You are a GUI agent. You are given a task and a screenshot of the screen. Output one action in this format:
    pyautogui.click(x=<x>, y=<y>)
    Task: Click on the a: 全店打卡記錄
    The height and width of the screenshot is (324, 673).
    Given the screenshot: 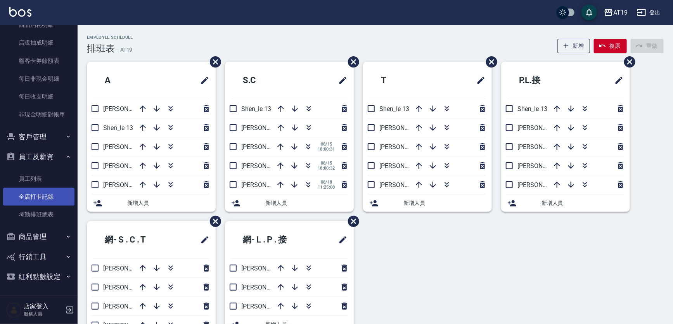 What is the action you would take?
    pyautogui.click(x=39, y=197)
    